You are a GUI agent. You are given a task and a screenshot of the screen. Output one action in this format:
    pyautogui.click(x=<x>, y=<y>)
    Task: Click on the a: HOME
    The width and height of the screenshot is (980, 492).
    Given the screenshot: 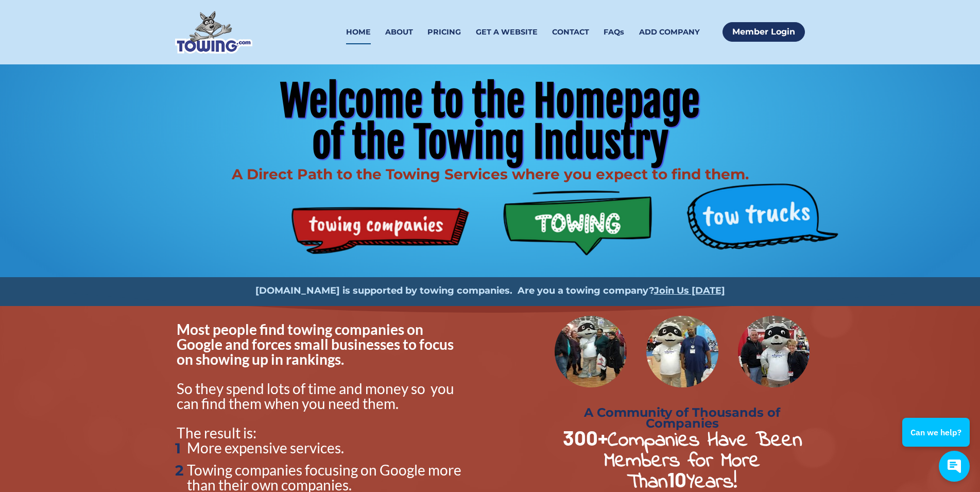 What is the action you would take?
    pyautogui.click(x=358, y=32)
    